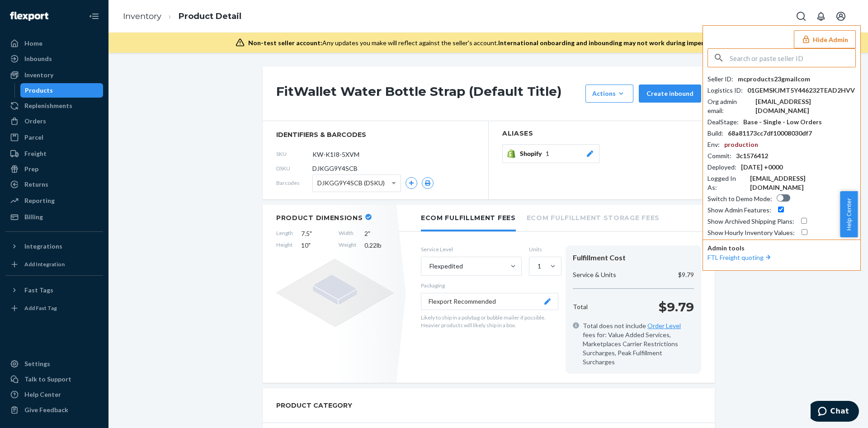 The image size is (868, 428). Describe the element at coordinates (751, 233) in the screenshot. I see `div: Show Hourly Inventory Values :` at that location.